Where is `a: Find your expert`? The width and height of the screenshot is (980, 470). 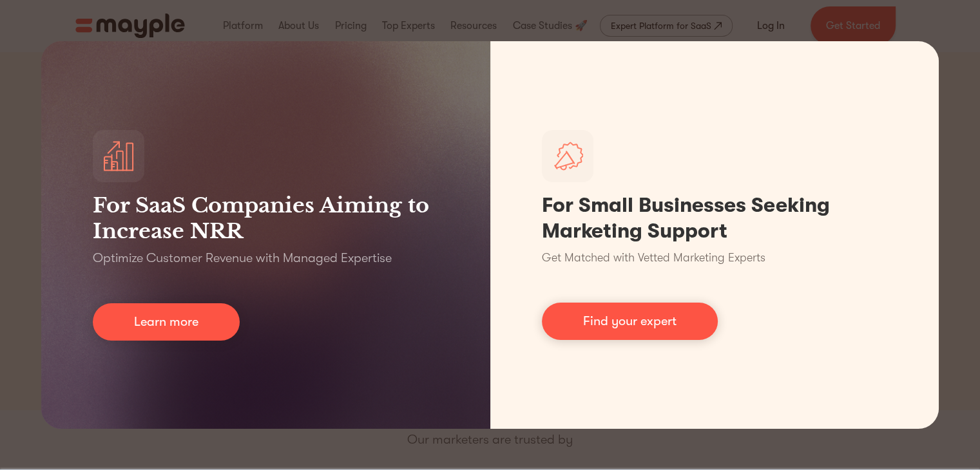 a: Find your expert is located at coordinates (629, 321).